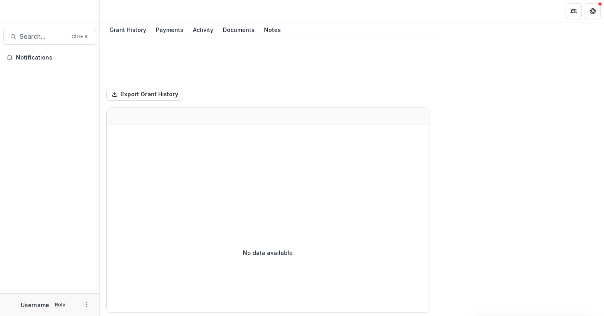 This screenshot has height=316, width=604. What do you see at coordinates (50, 58) in the screenshot?
I see `button: Notifications` at bounding box center [50, 58].